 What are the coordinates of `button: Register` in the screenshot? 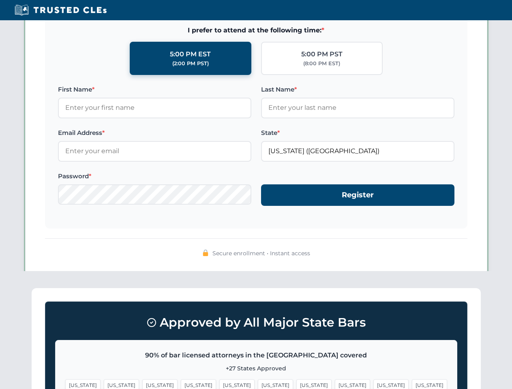 It's located at (357, 195).